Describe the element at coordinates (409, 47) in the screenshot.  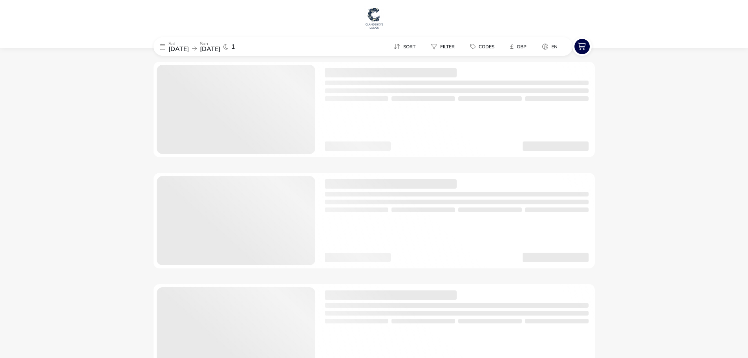
I see `span: Sort` at that location.